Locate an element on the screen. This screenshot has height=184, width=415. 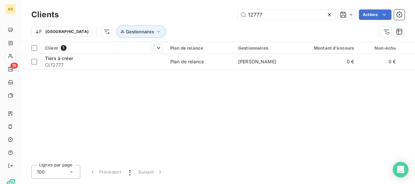
span: CL12777 is located at coordinates (104, 65).